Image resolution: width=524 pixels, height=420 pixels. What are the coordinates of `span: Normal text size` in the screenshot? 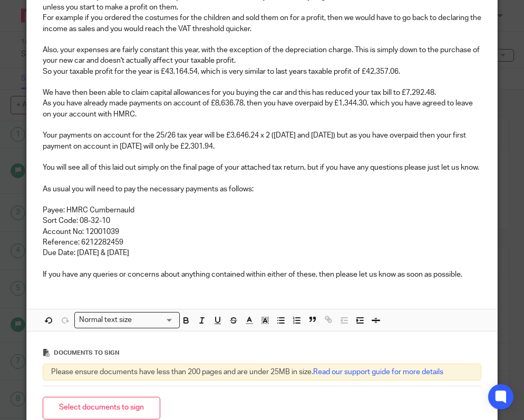 It's located at (105, 320).